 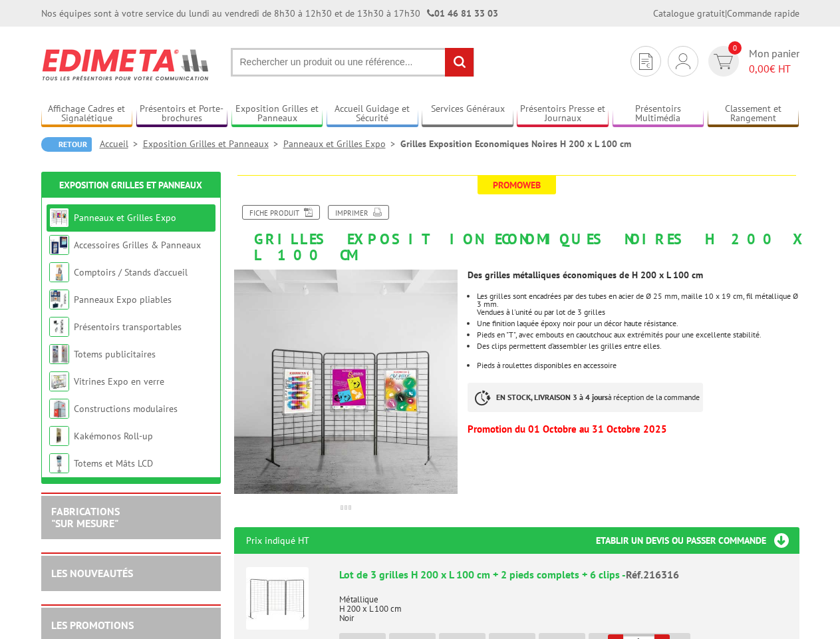 What do you see at coordinates (775, 69) in the screenshot?
I see `span: € HT` at bounding box center [775, 69].